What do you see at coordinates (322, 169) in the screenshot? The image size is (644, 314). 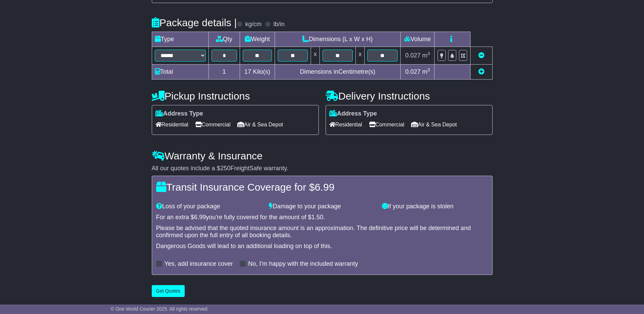 I see `div: All our quotes include a $ FreightSafe warranty.` at bounding box center [322, 169].